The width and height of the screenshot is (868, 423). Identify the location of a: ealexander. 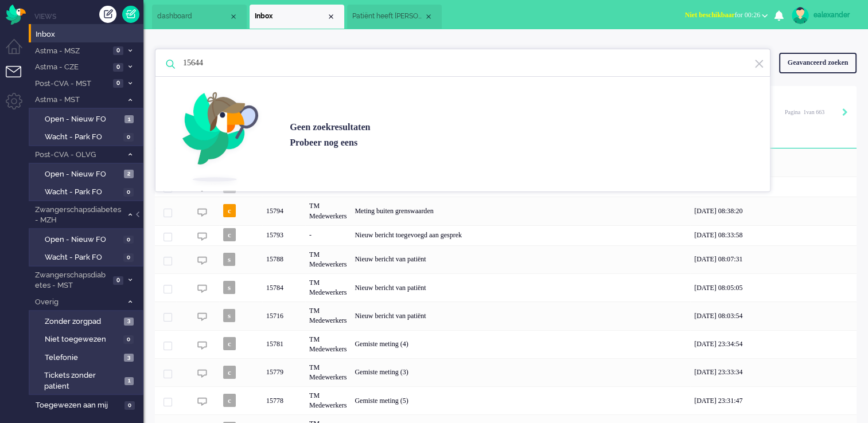
(823, 15).